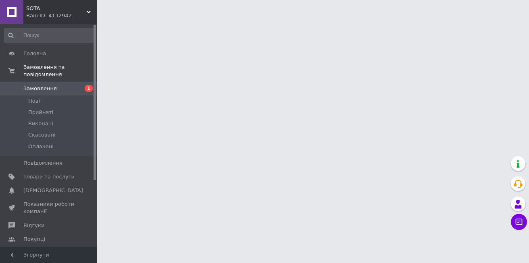 The image size is (529, 263). Describe the element at coordinates (41, 147) in the screenshot. I see `span: Оплачені` at that location.